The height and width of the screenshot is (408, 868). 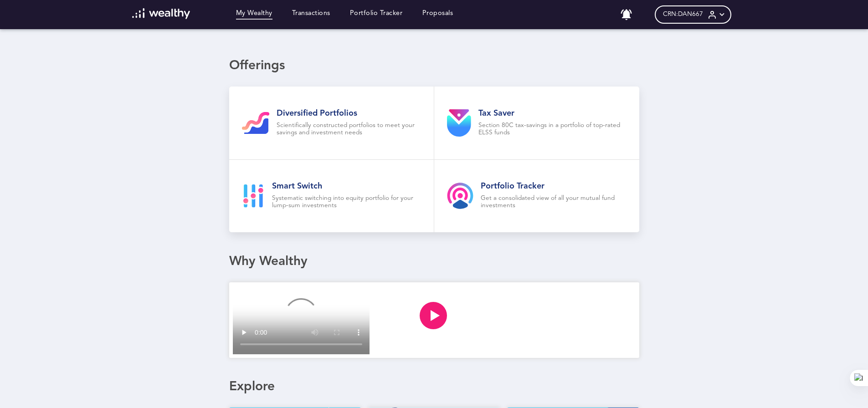 I want to click on p: Section 80C tax-savings in a portfolio of top-rated ELSS funds, so click(x=552, y=130).